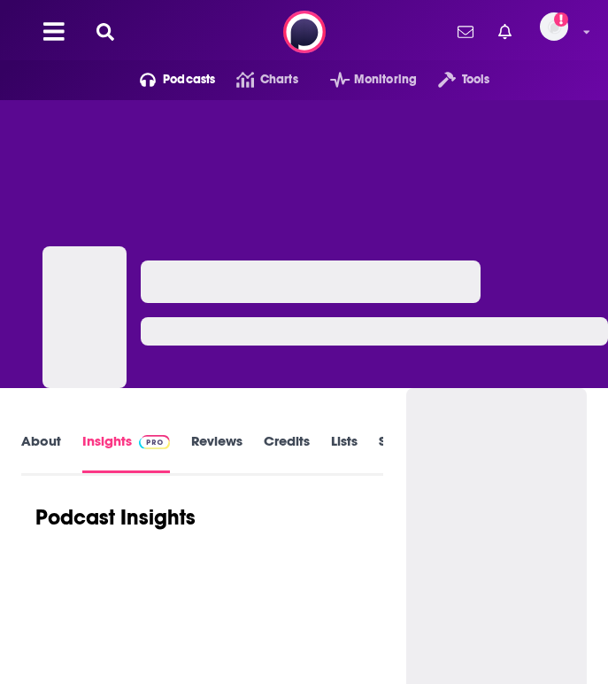 The width and height of the screenshot is (608, 684). Describe the element at coordinates (287, 452) in the screenshot. I see `a: Credits` at that location.